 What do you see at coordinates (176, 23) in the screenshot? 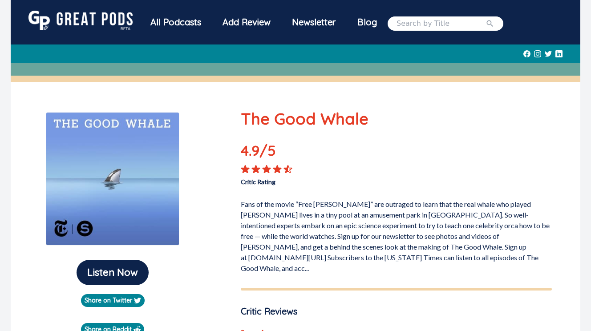
I see `a: All Podcasts` at bounding box center [176, 23].